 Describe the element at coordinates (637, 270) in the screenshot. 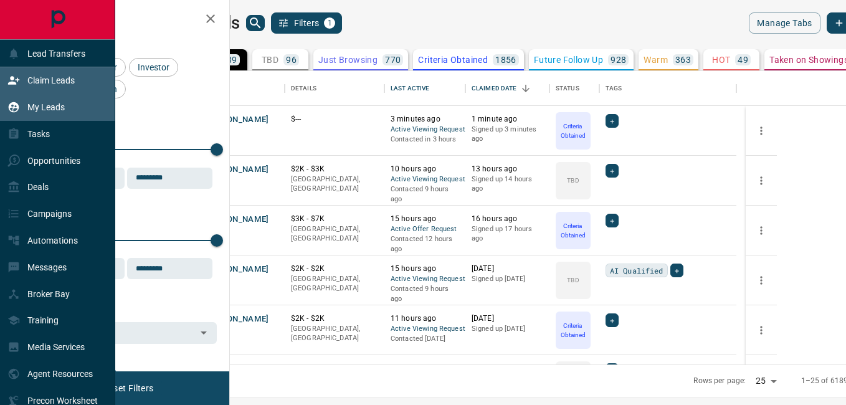

I see `span: AI Qualified` at that location.